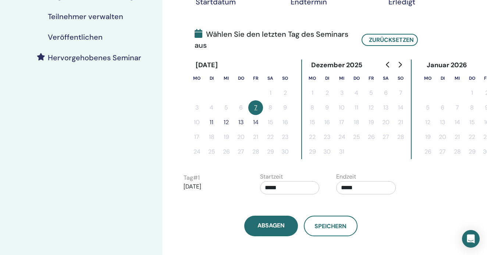 This screenshot has width=487, height=255. I want to click on span: Speichern, so click(330, 226).